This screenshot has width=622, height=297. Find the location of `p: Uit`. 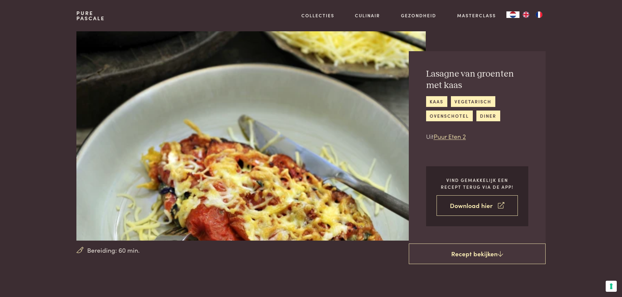

p: Uit is located at coordinates (477, 136).